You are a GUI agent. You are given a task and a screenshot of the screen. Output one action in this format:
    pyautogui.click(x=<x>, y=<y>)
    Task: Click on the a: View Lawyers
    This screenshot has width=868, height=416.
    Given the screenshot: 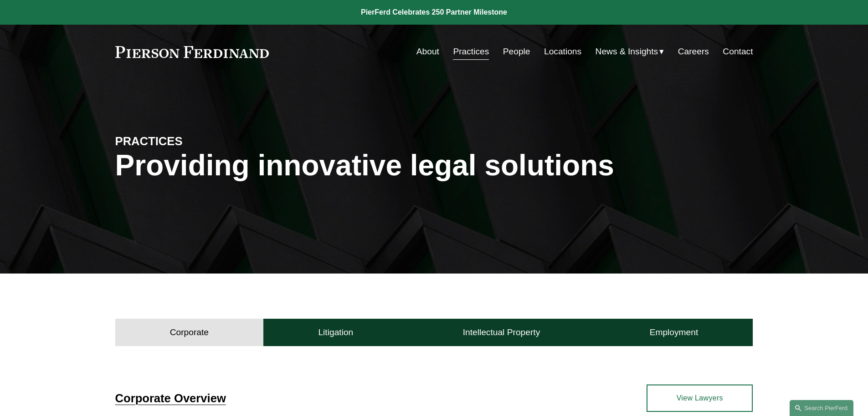 What is the action you would take?
    pyautogui.click(x=699, y=398)
    